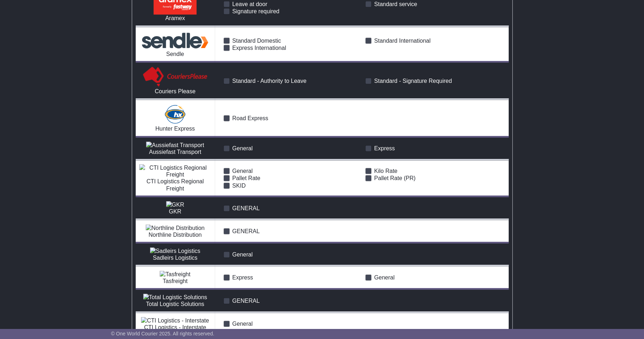  Describe the element at coordinates (395, 177) in the screenshot. I see `span: Pallet Rate (PR)` at that location.